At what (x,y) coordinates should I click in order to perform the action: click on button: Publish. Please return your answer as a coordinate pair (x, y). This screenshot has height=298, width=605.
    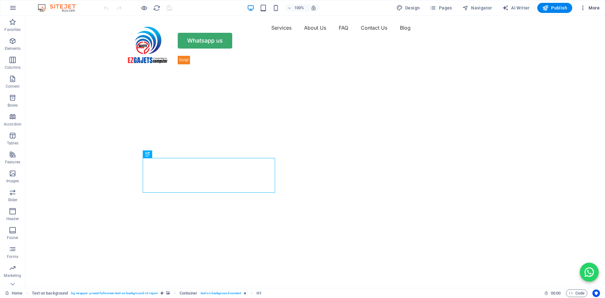
    Looking at the image, I should click on (554, 8).